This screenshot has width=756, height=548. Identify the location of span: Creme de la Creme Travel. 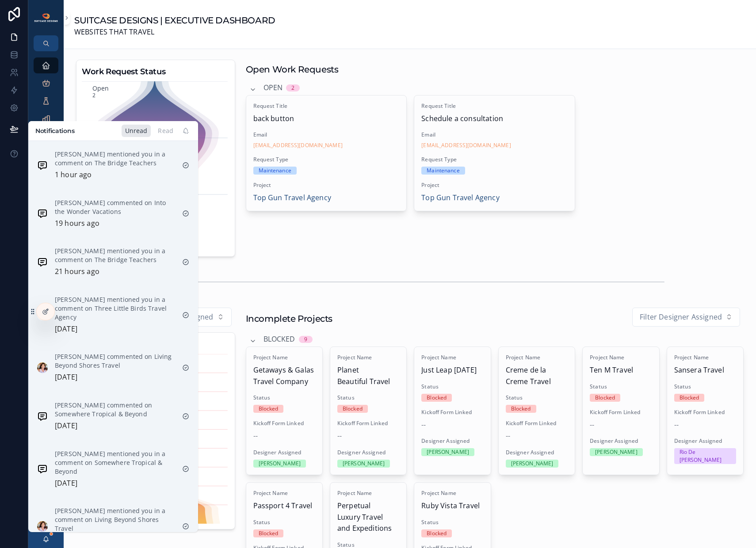
(536, 376).